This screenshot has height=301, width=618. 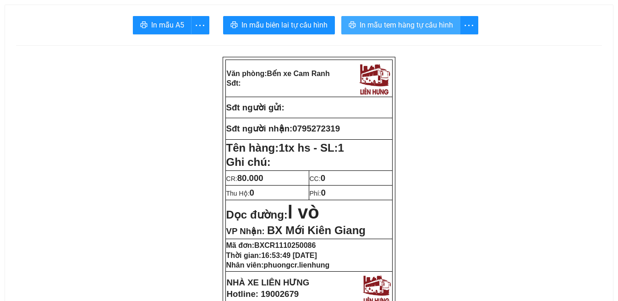 What do you see at coordinates (234, 83) in the screenshot?
I see `strong: Sđt:` at bounding box center [234, 83].